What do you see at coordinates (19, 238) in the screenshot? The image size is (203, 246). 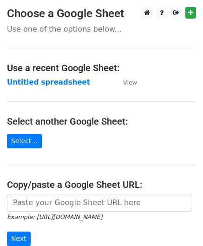 I see `input: Next` at bounding box center [19, 238].